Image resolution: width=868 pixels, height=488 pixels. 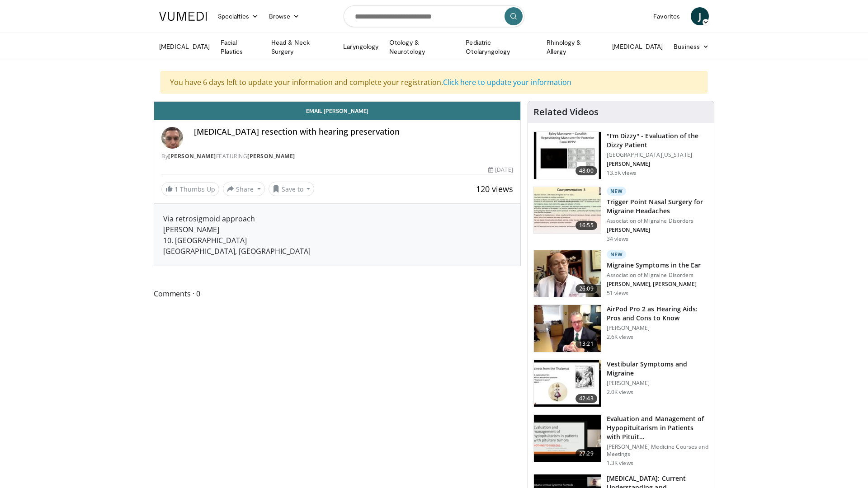 What do you see at coordinates (568, 329) in the screenshot?
I see `img: a78774a7-53a7-4b08-bcf0-1e3aa9dc638f.150x105_q85_crop-smart_upscale.jpg` at bounding box center [568, 329].